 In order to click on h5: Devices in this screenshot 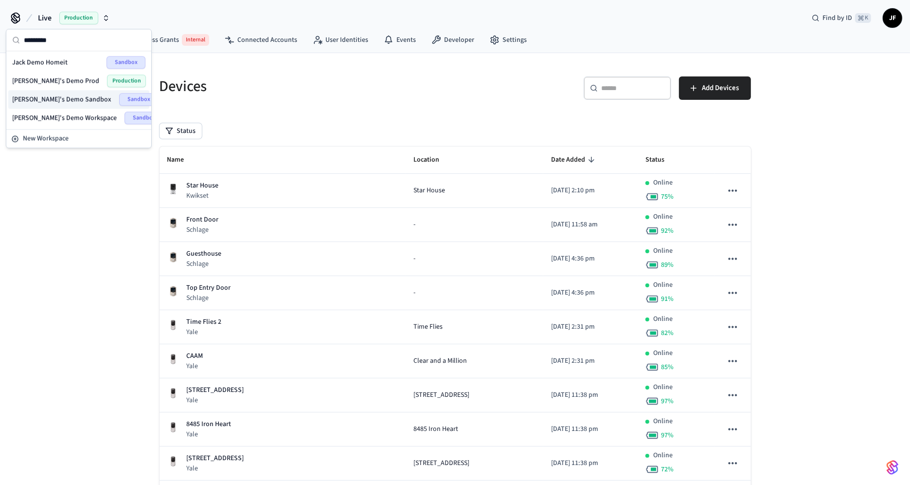, I will do `click(305, 86)`.